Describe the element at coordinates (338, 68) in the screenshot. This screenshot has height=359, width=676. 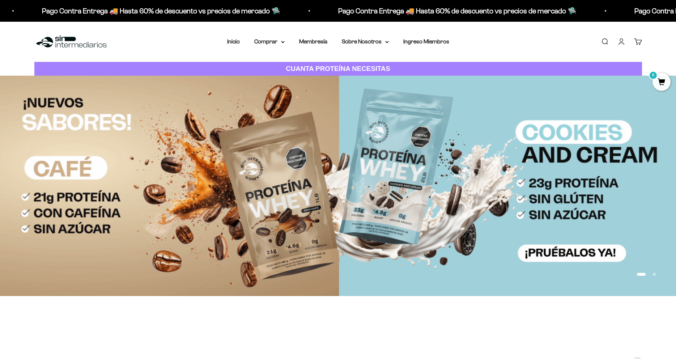
I see `strong: CUANTA PROTEÍNA NECESITAS` at that location.